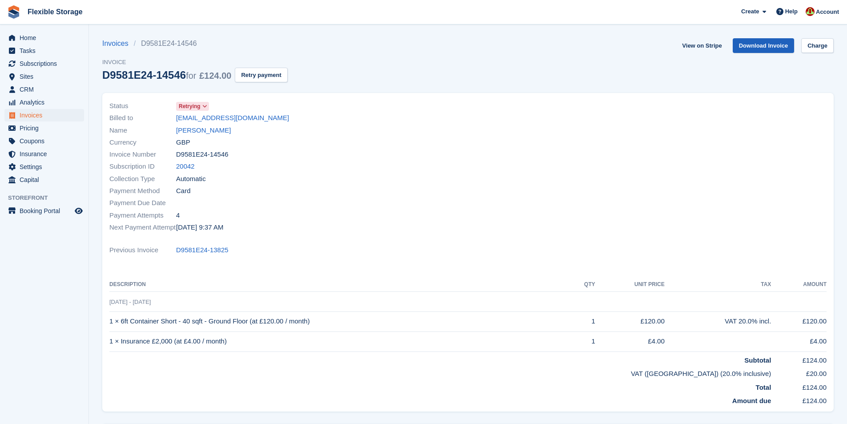 The height and width of the screenshot is (424, 847). I want to click on span: Pricing, so click(46, 128).